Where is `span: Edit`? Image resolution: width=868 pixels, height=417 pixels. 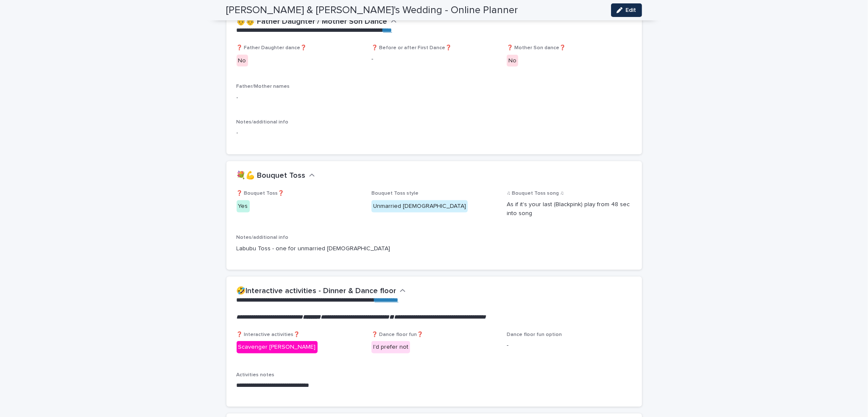
span: Edit is located at coordinates (630, 10).